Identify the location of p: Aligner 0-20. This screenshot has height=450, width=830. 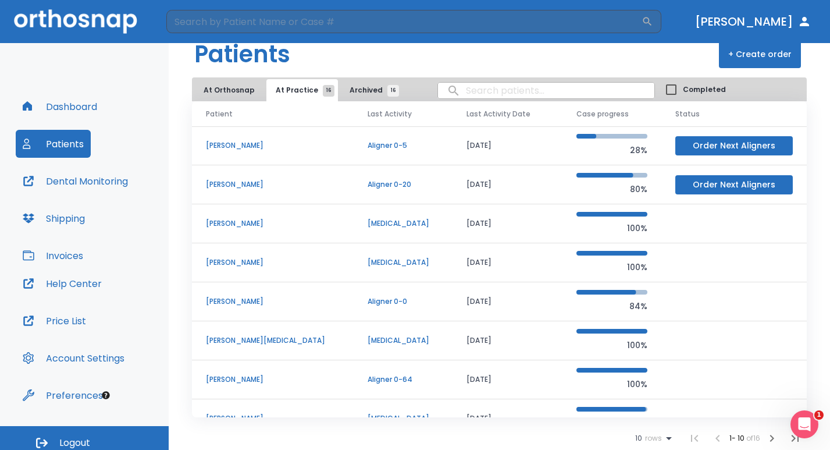
(403, 184).